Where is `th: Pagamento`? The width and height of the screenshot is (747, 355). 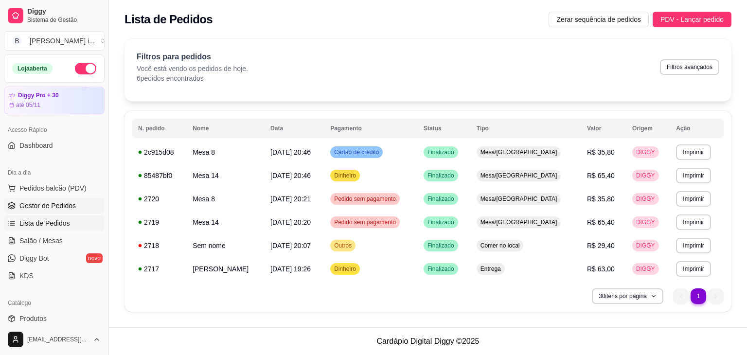
th: Pagamento is located at coordinates (371, 128).